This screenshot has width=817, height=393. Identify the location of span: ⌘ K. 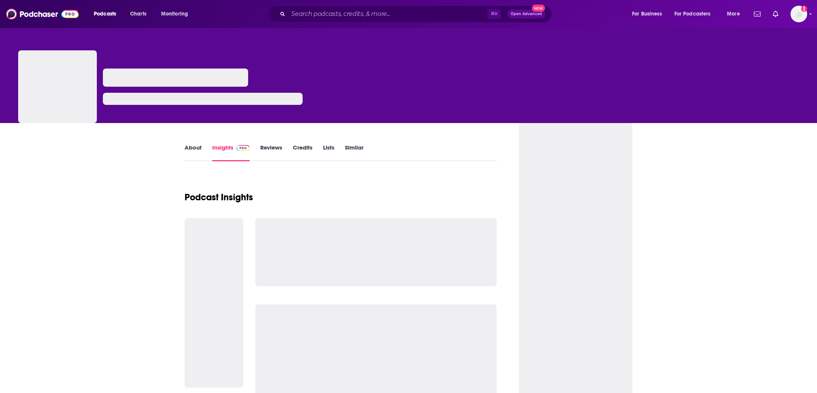
(494, 14).